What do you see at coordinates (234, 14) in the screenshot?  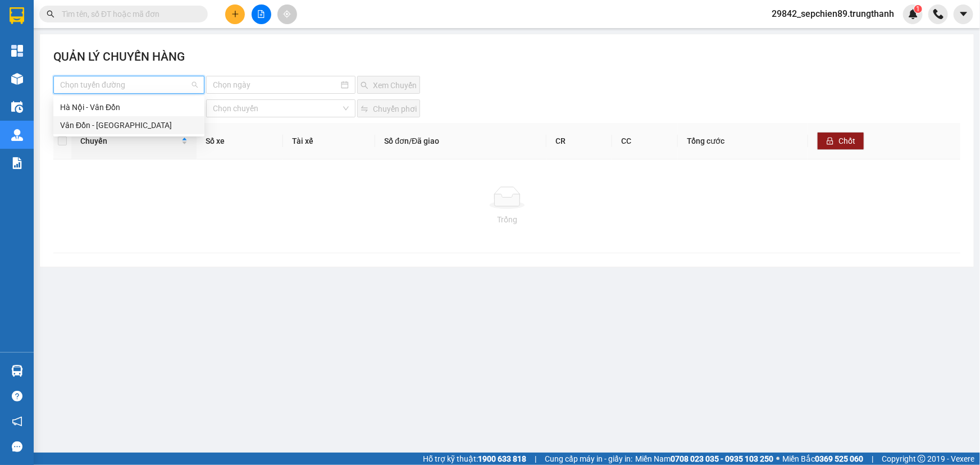 I see `button: plus` at bounding box center [234, 14].